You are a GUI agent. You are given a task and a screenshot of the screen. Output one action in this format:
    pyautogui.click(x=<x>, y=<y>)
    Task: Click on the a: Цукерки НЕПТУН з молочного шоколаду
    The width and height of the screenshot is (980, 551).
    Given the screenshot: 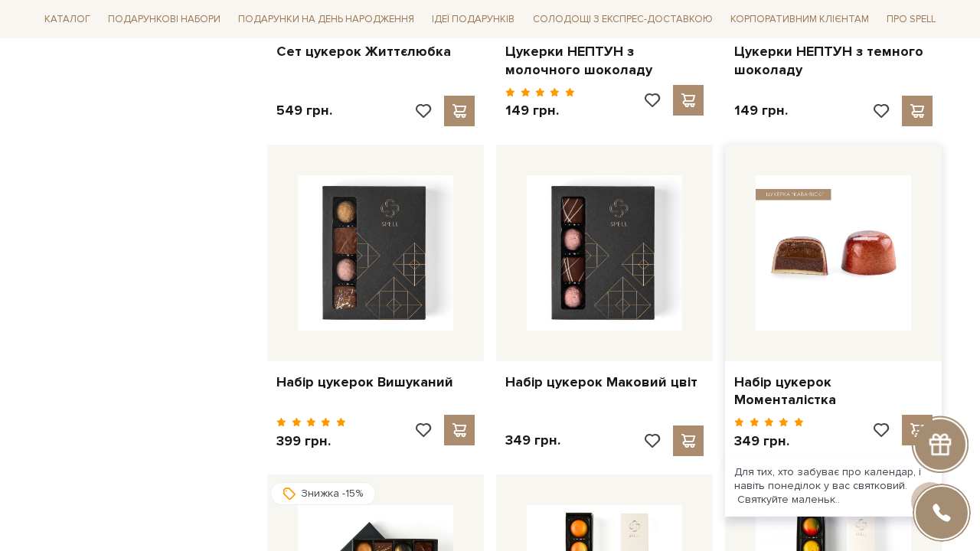 What is the action you would take?
    pyautogui.click(x=604, y=60)
    